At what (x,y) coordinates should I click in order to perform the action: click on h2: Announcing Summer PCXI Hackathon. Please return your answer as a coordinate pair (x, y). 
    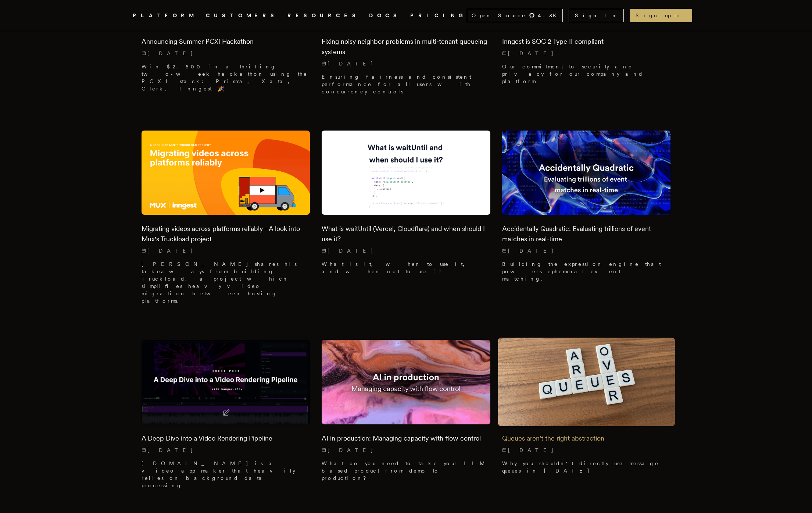
    Looking at the image, I should click on (226, 42).